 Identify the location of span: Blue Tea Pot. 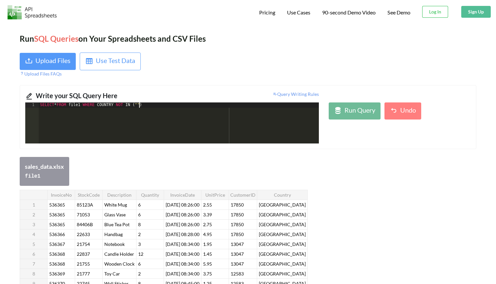
(117, 224).